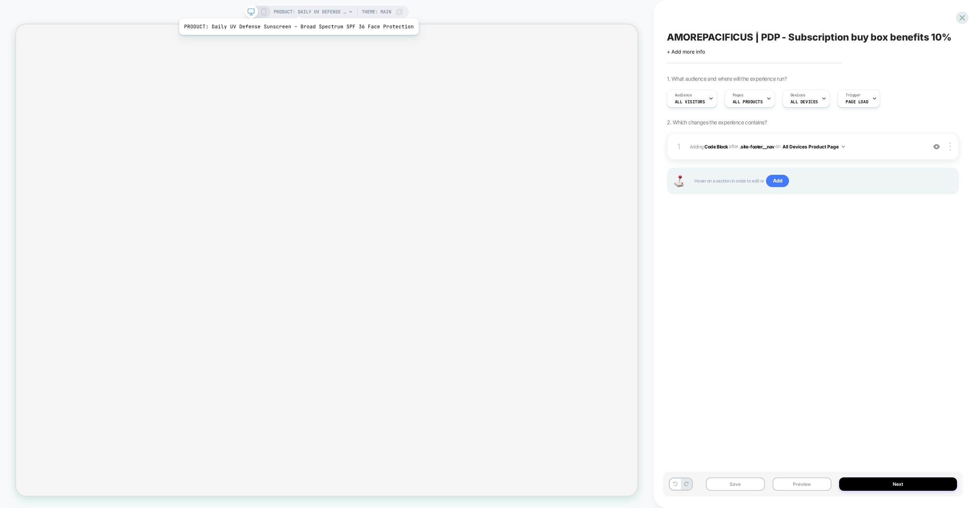  Describe the element at coordinates (778, 147) in the screenshot. I see `span: on` at that location.